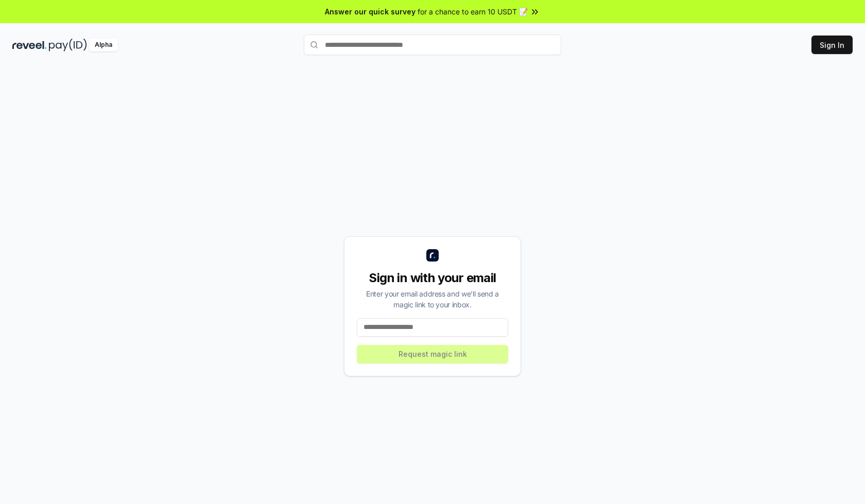  What do you see at coordinates (432, 278) in the screenshot?
I see `div: Sign in with your email` at bounding box center [432, 278].